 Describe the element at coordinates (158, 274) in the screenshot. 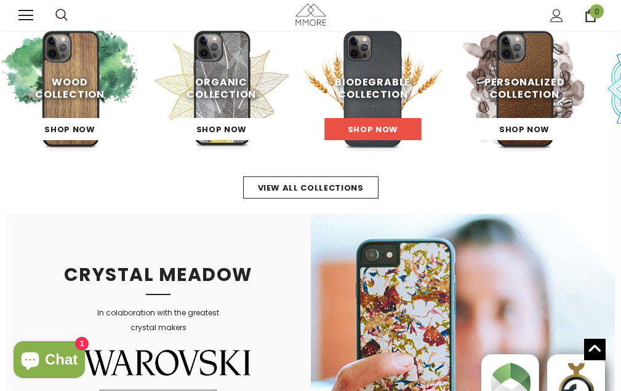

I see `span: CRYSTAL MEADOW` at that location.